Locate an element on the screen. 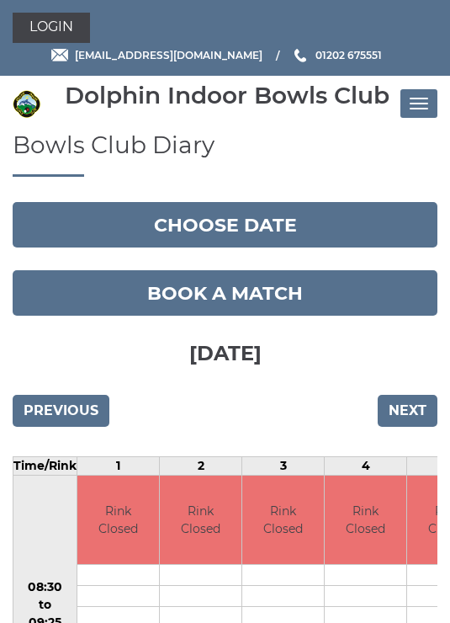 Image resolution: width=450 pixels, height=623 pixels. input: Previous is located at coordinates (61, 411).